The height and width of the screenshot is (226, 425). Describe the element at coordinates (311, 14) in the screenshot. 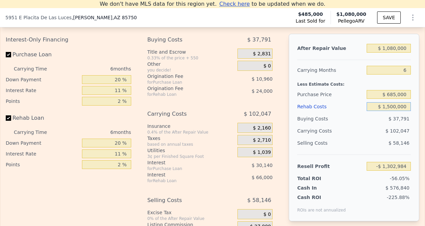

I see `span: $485,000` at that location.